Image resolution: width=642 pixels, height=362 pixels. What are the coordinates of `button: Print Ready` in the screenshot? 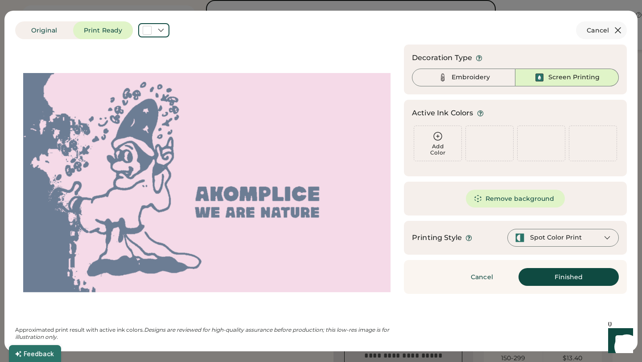 It's located at (103, 30).